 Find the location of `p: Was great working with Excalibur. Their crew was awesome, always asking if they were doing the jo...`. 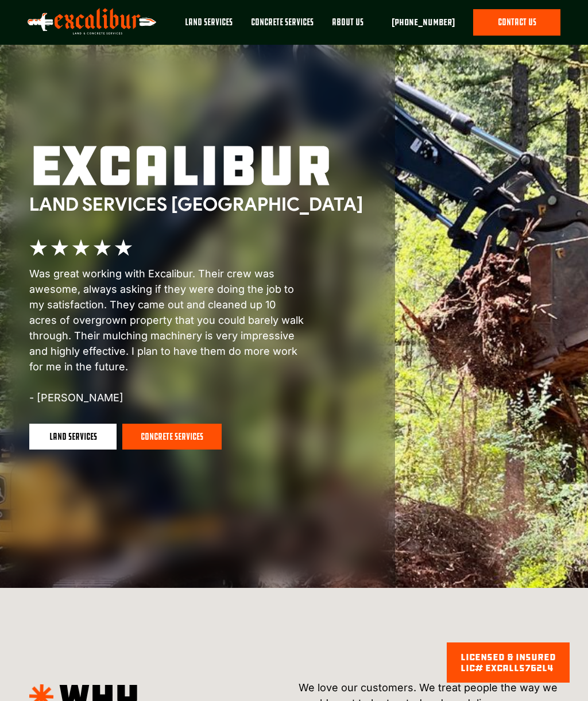

p: Was great working with Excalibur. Their crew was awesome, always asking if they were doing the jo... is located at coordinates (167, 335).